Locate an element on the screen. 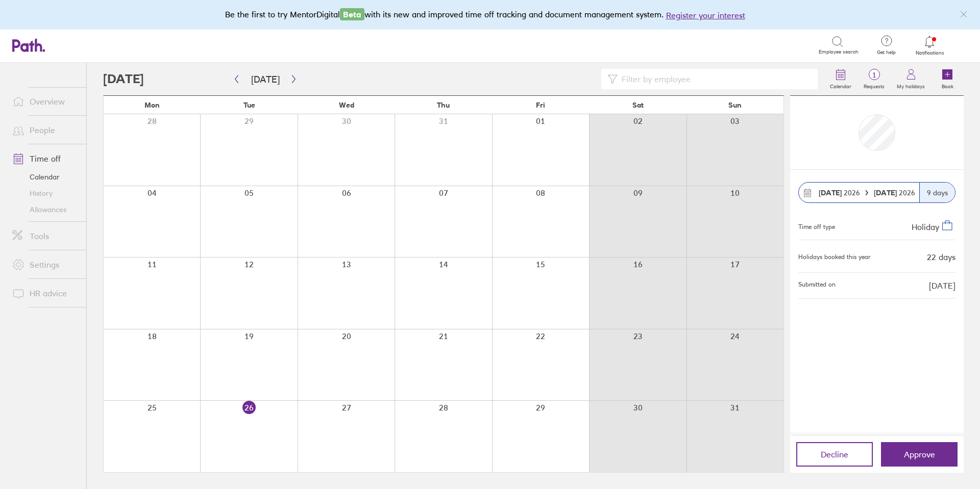 Image resolution: width=980 pixels, height=489 pixels. span: Beta is located at coordinates (352, 14).